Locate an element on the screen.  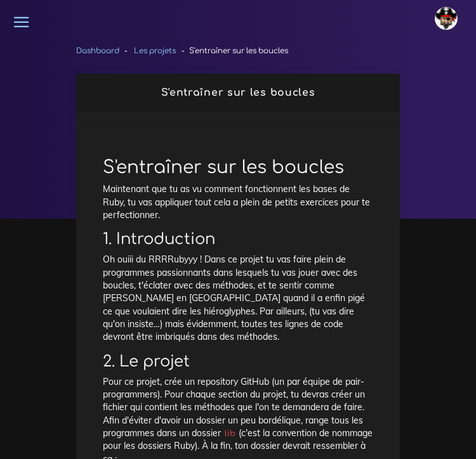
h2: S'entraîner sur les boucles is located at coordinates (238, 93).